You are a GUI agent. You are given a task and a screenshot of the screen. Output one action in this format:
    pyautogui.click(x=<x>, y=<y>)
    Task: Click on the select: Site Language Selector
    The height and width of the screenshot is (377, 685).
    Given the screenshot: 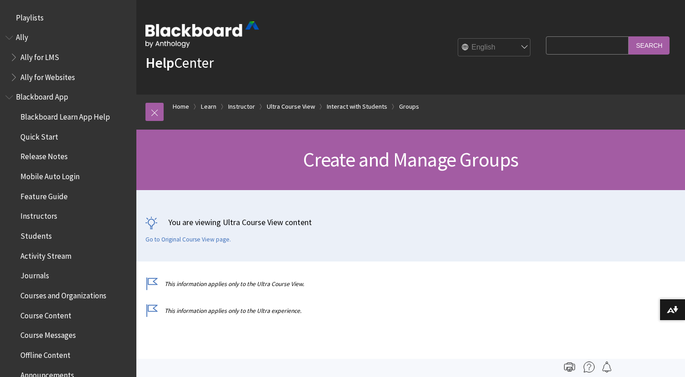 What is the action you would take?
    pyautogui.click(x=495, y=48)
    